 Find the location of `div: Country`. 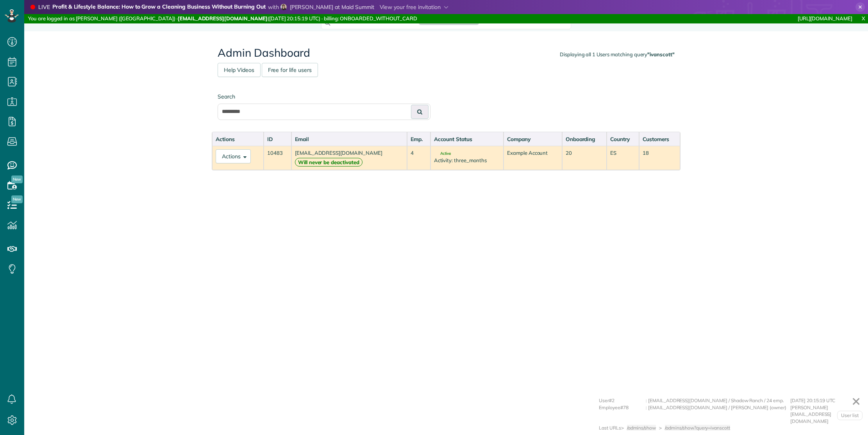

div: Country is located at coordinates (623, 139).